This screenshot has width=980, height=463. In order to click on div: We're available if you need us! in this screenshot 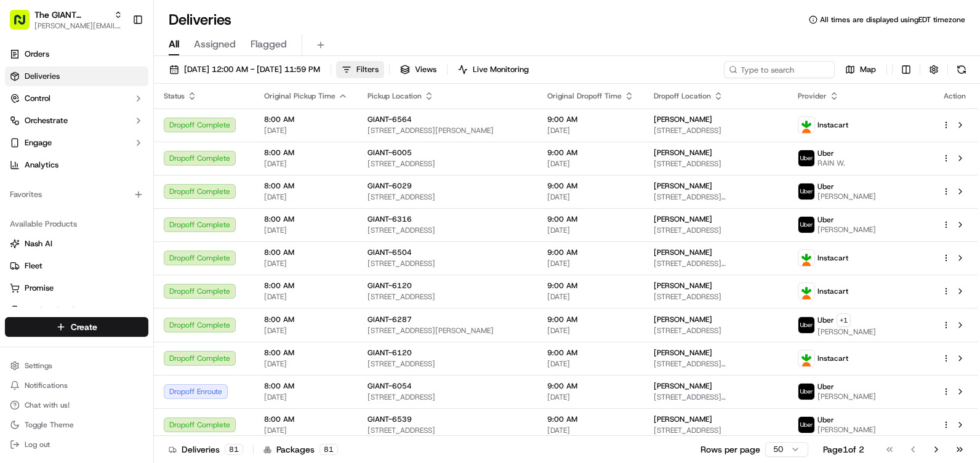, I will do `click(98, 135)`.